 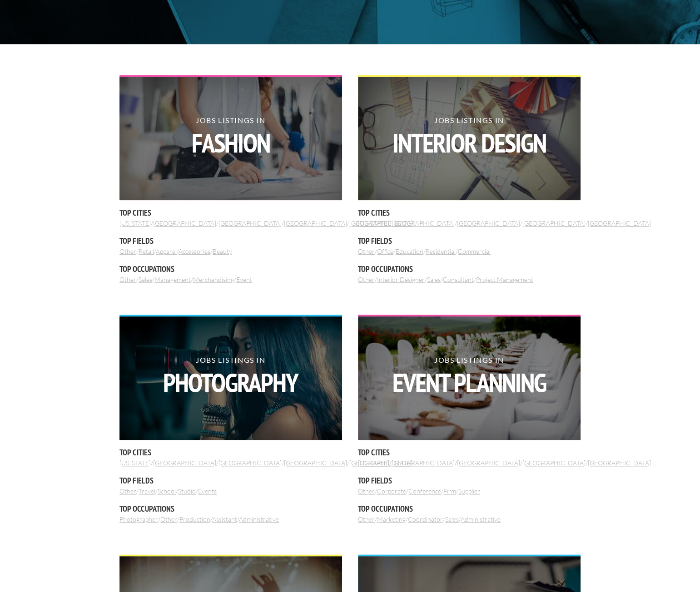 What do you see at coordinates (224, 519) in the screenshot?
I see `a: Assistant` at bounding box center [224, 519].